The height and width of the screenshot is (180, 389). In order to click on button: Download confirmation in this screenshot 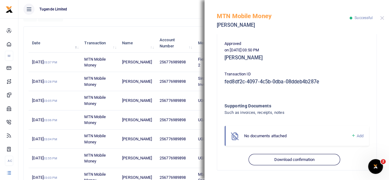, I will do `click(294, 160)`.